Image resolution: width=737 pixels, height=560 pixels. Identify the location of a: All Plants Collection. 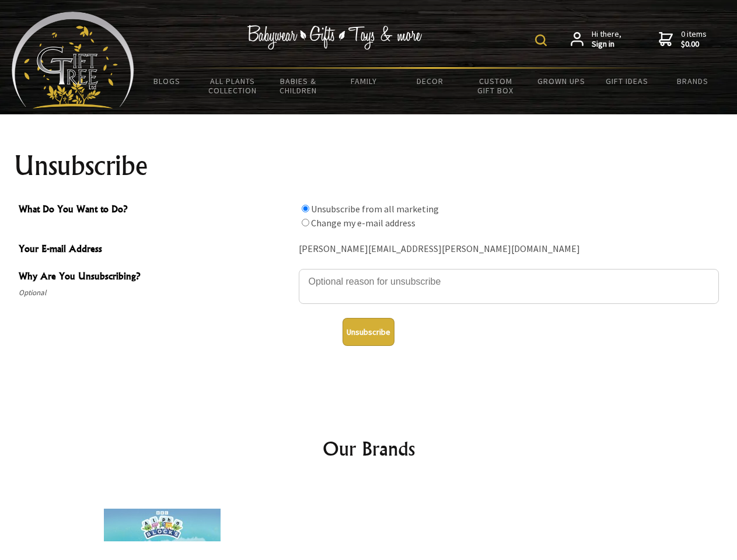
(233, 86).